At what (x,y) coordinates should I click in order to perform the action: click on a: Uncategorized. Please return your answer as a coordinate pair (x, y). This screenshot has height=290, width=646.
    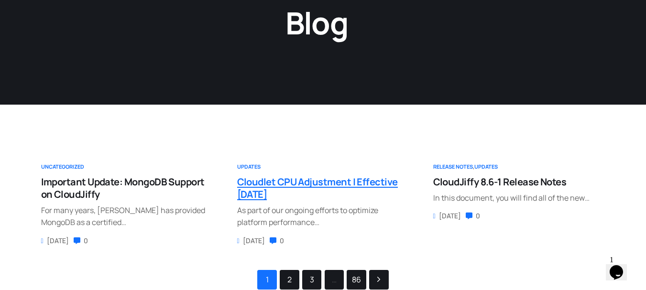
    Looking at the image, I should click on (63, 166).